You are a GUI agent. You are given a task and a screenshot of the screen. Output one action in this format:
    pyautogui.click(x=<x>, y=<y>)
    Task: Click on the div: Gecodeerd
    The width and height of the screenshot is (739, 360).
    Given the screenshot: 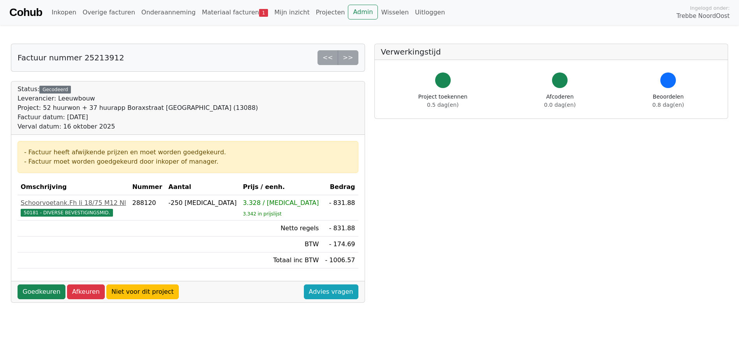 What is the action you would take?
    pyautogui.click(x=55, y=90)
    